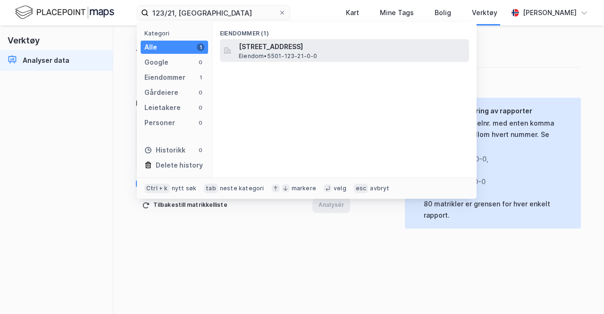  I want to click on div: Delete history, so click(179, 165).